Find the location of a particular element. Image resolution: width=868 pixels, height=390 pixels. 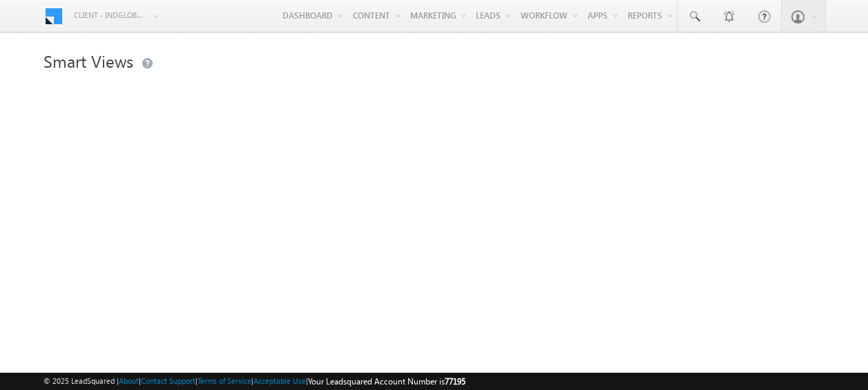

a: Contact Support is located at coordinates (168, 380).